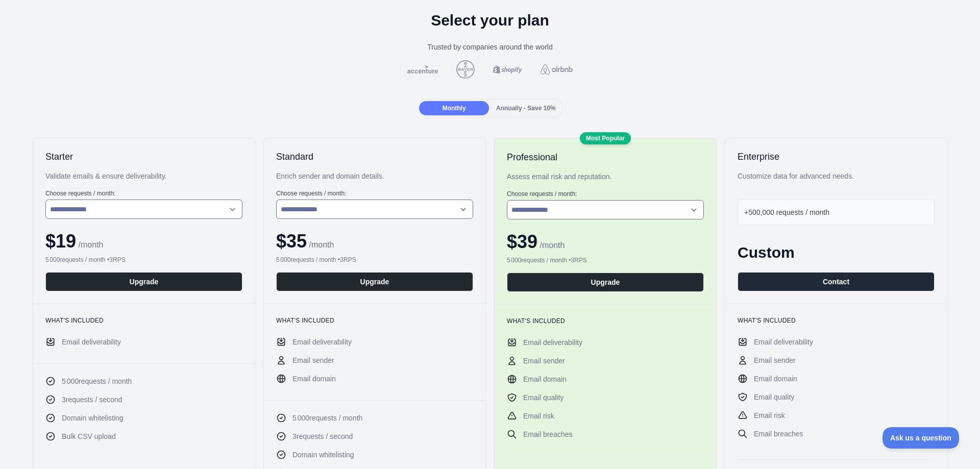 The image size is (980, 469). What do you see at coordinates (374, 177) in the screenshot?
I see `div: Enrich sender and domain details.` at bounding box center [374, 177].